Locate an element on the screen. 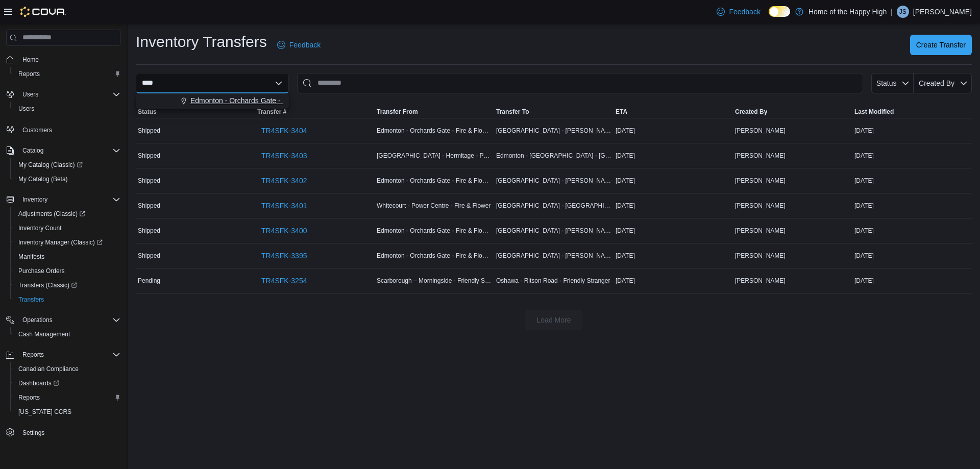  span: TR4SFK-3254 is located at coordinates (284, 280).